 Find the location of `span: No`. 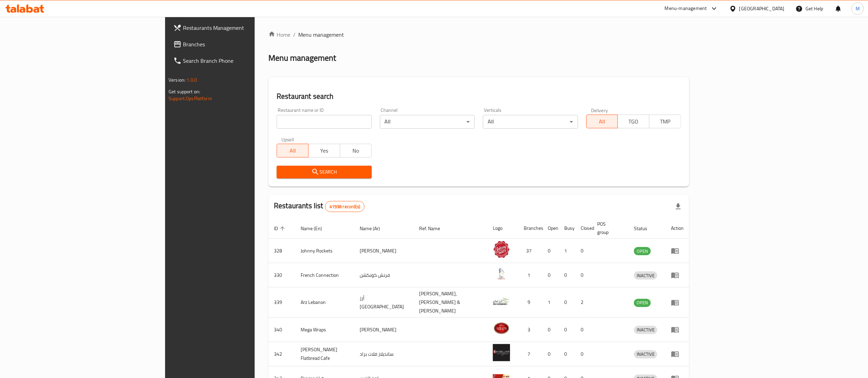

span: No is located at coordinates (356, 150).